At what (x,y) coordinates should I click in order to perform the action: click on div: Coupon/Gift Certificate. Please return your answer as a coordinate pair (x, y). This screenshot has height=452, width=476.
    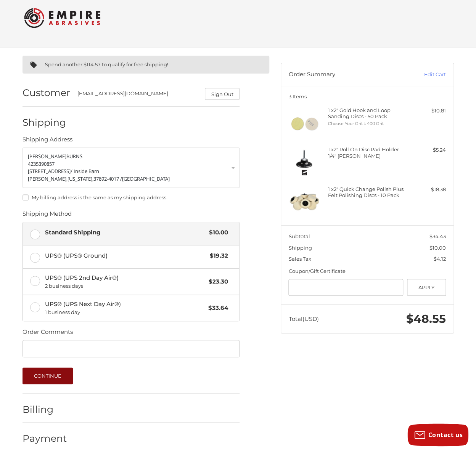
    Looking at the image, I should click on (367, 271).